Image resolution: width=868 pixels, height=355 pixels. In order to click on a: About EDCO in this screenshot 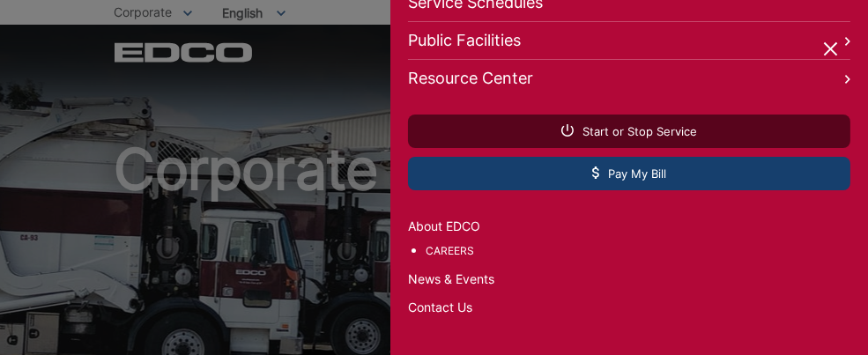, I will do `click(629, 227)`.